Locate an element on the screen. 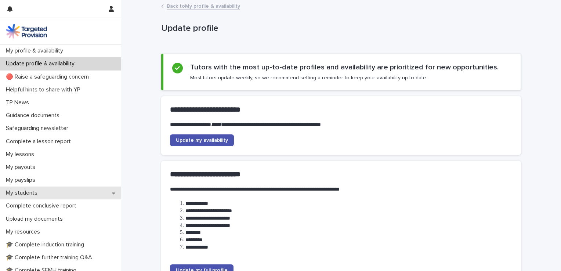  p: TP News is located at coordinates (19, 102).